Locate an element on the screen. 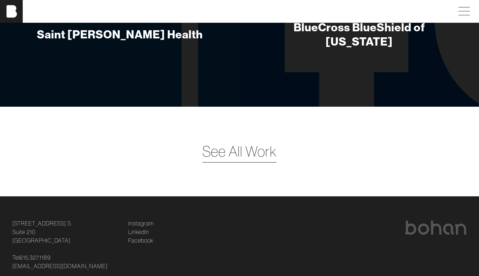 The image size is (479, 276). a: Instagram is located at coordinates (141, 223).